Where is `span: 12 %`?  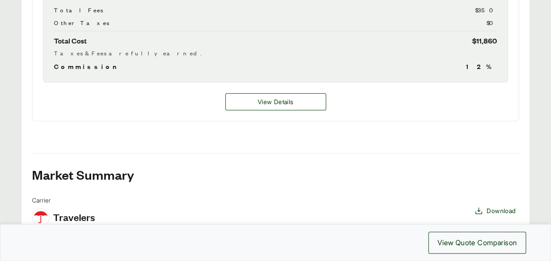 span: 12 % is located at coordinates (482, 66).